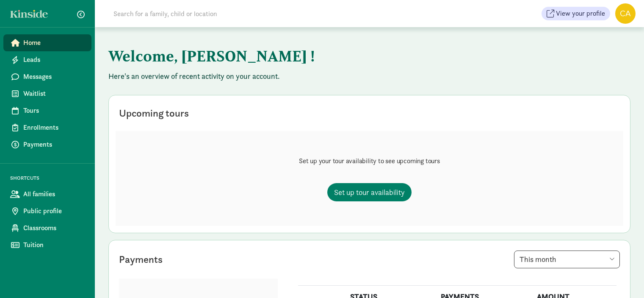 The height and width of the screenshot is (298, 644). Describe the element at coordinates (54, 211) in the screenshot. I see `span: Public profile` at that location.